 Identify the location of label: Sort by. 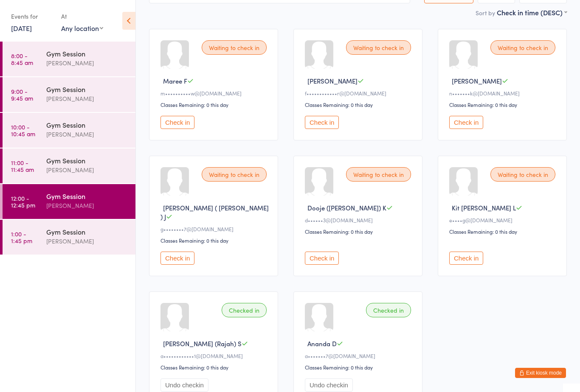
(486, 12).